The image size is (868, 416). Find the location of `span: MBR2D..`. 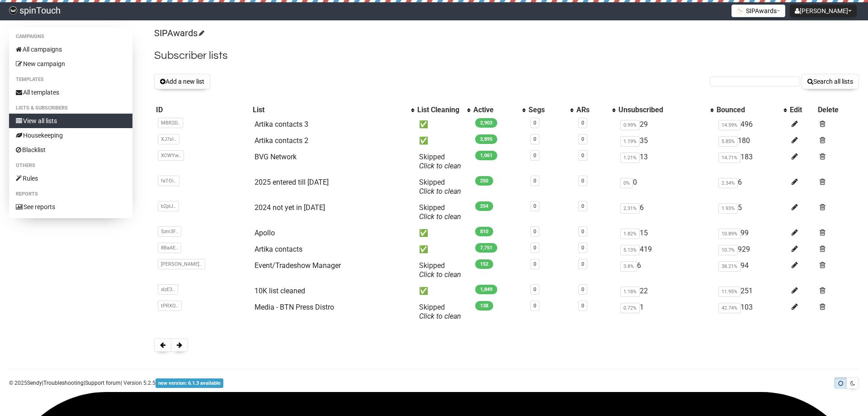

span: MBR2D.. is located at coordinates (171, 123).